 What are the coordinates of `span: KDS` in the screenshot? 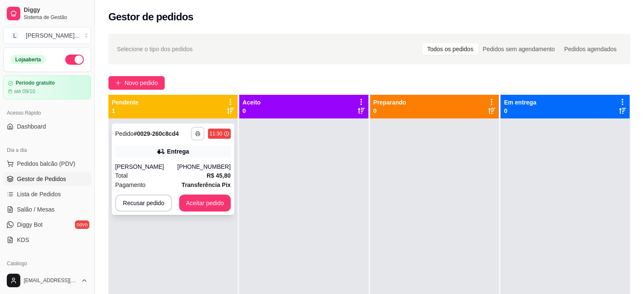 It's located at (23, 240).